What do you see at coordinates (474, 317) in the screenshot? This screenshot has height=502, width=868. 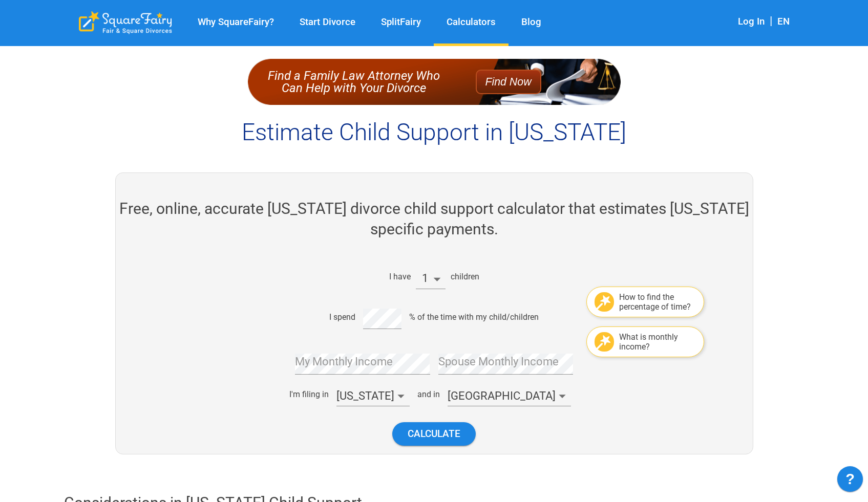 I see `div: % of the time with my child/children` at bounding box center [474, 317].